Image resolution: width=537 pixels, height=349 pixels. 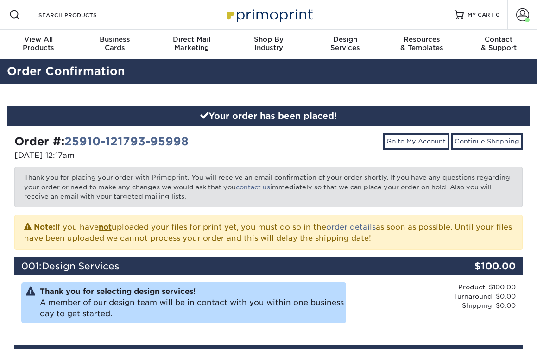 What do you see at coordinates (192, 303) in the screenshot?
I see `p: A member of our design team will be in contact with you within one business day to get started.` at bounding box center [192, 303].